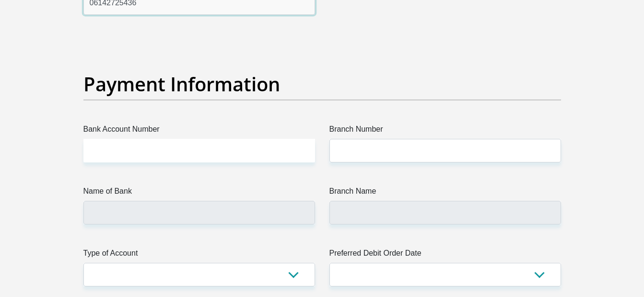  What do you see at coordinates (445, 131) in the screenshot?
I see `label: Branch Number` at bounding box center [445, 131].